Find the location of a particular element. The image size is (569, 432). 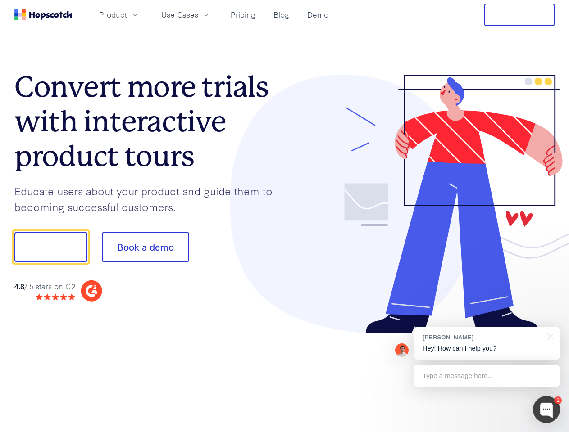

span: Use Cases is located at coordinates (180, 14).